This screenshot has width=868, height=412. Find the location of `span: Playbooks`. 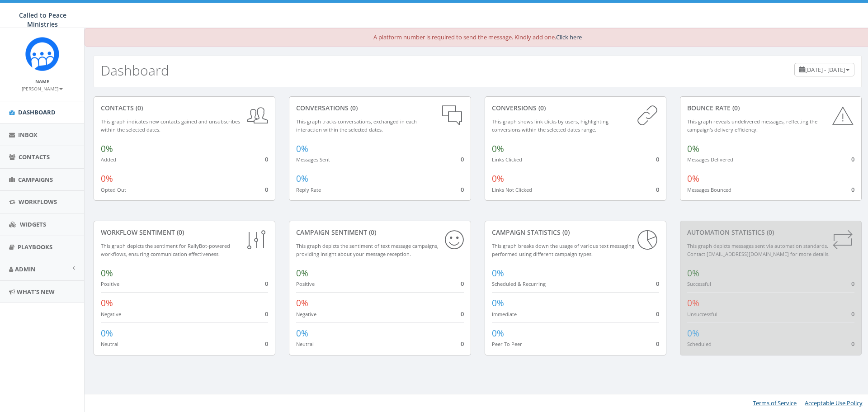

span: Playbooks is located at coordinates (35, 247).